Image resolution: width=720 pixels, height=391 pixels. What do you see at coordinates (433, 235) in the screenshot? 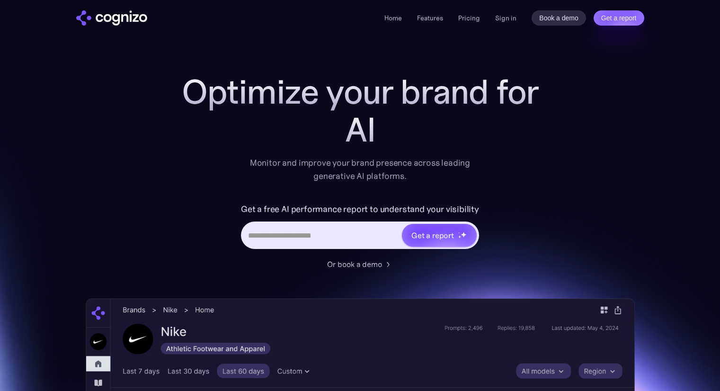
I see `div: Get a report` at bounding box center [433, 235].